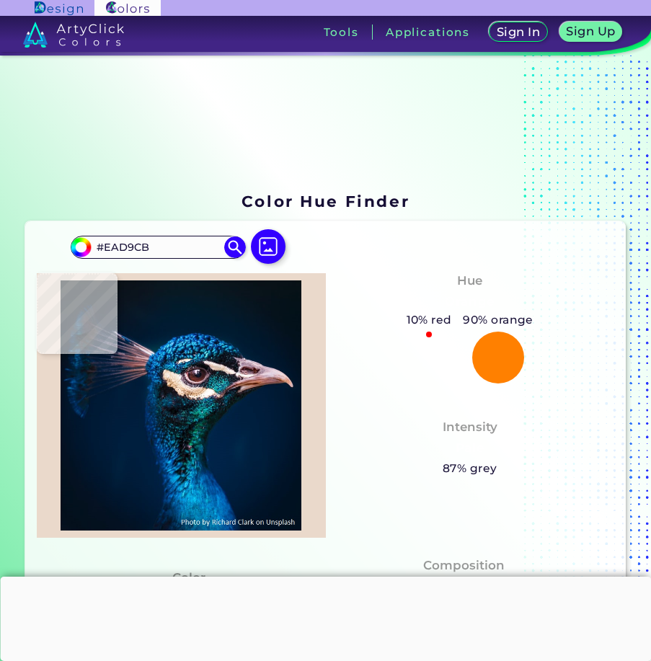 Image resolution: width=651 pixels, height=661 pixels. I want to click on img: icon picture, so click(268, 247).